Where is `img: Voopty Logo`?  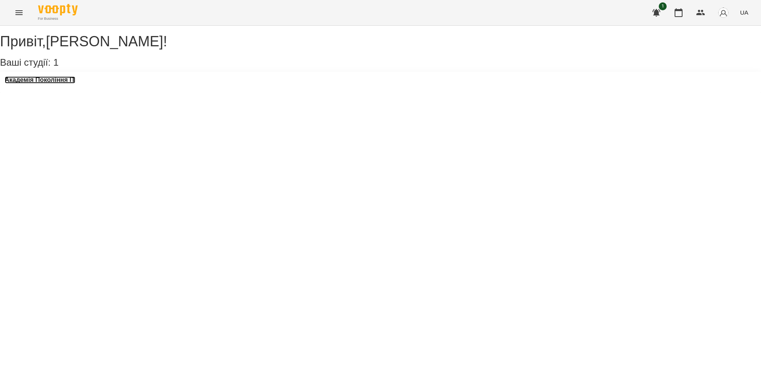
img: Voopty Logo is located at coordinates (58, 10).